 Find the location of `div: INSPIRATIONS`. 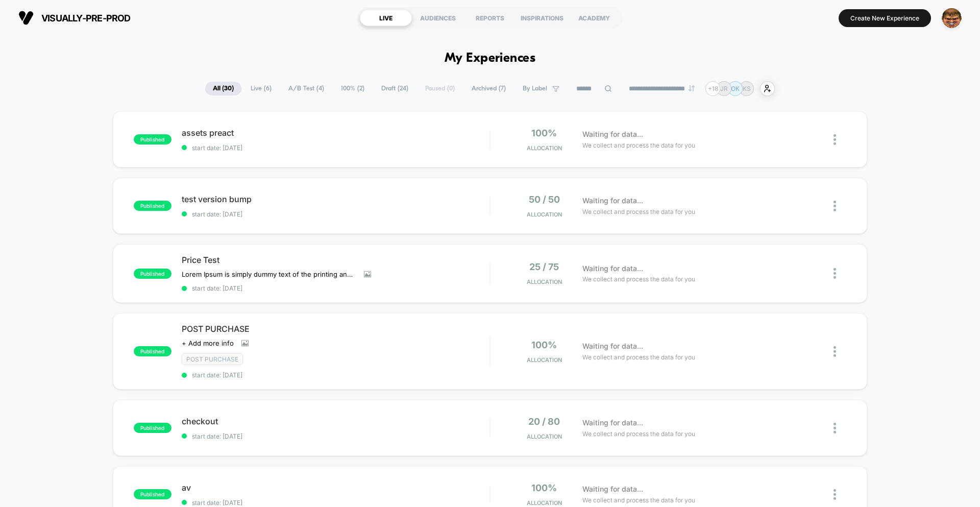

div: INSPIRATIONS is located at coordinates (542, 18).